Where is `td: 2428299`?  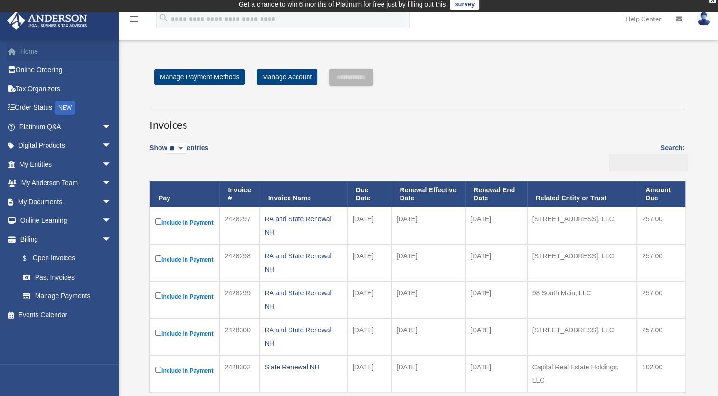
td: 2428299 is located at coordinates (239, 300).